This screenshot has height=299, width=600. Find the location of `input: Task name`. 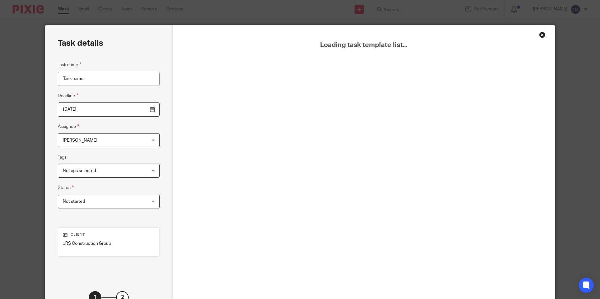

input: Task name is located at coordinates (109, 79).